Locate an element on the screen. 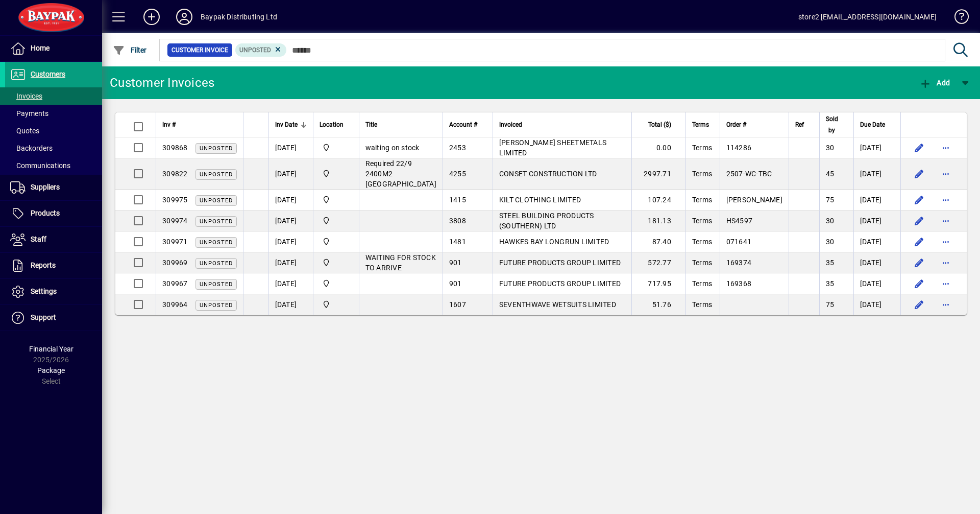 The height and width of the screenshot is (514, 980). span: 75 is located at coordinates (829, 304).